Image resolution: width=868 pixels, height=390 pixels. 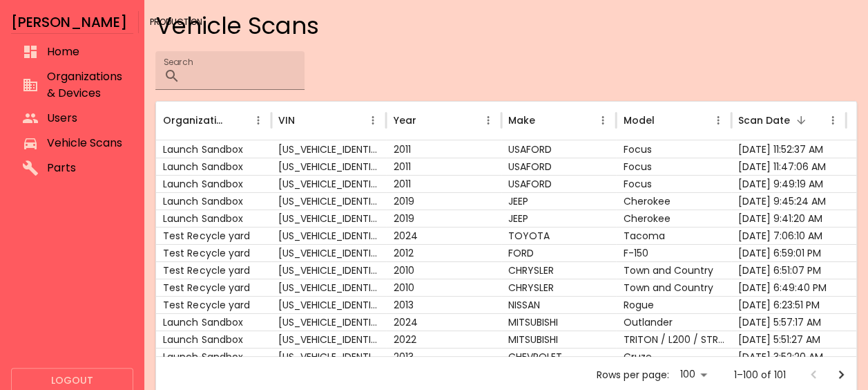 What do you see at coordinates (443, 252) in the screenshot?
I see `div: 2012` at bounding box center [443, 252].